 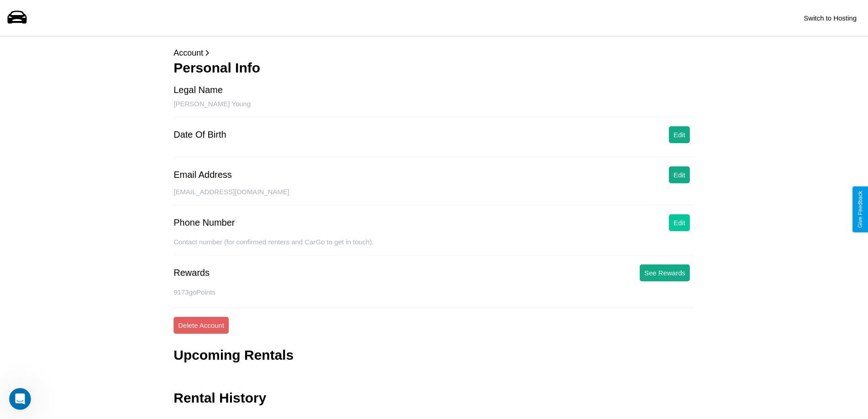 I want to click on div: Phone Number, so click(x=204, y=222).